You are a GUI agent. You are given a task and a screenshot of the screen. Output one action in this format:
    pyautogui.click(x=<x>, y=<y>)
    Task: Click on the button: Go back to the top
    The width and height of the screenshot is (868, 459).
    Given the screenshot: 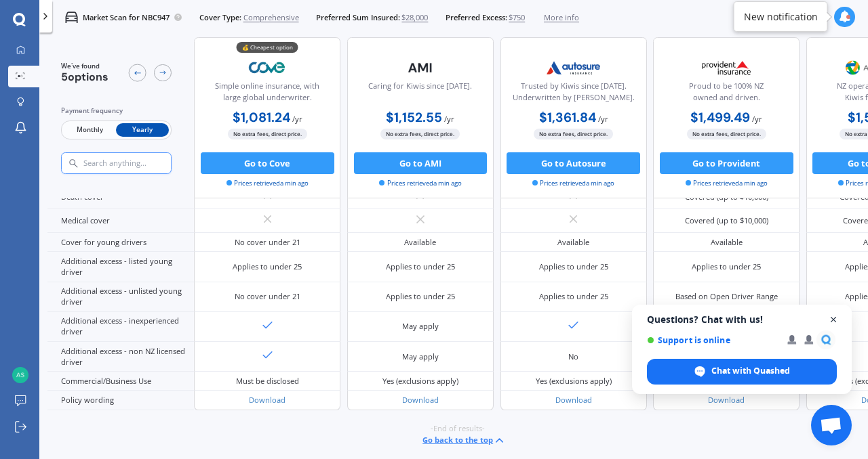 What is the action you would take?
    pyautogui.click(x=464, y=440)
    